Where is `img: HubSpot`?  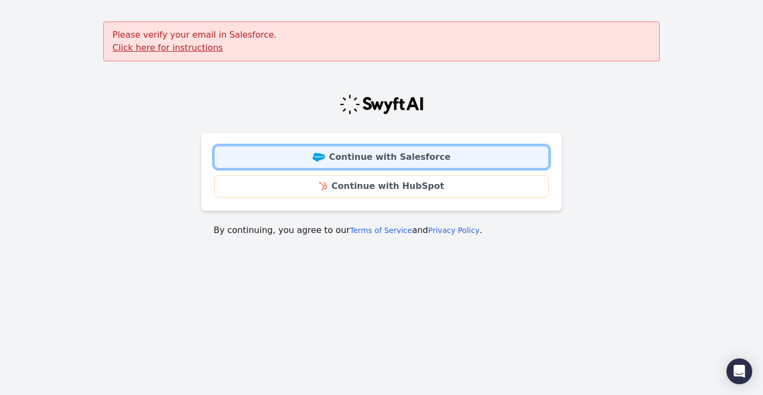
img: HubSpot is located at coordinates (323, 186).